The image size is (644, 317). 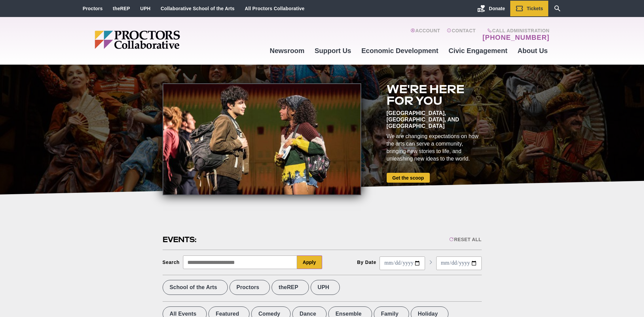 What do you see at coordinates (491, 8) in the screenshot?
I see `a: Donate` at bounding box center [491, 8].